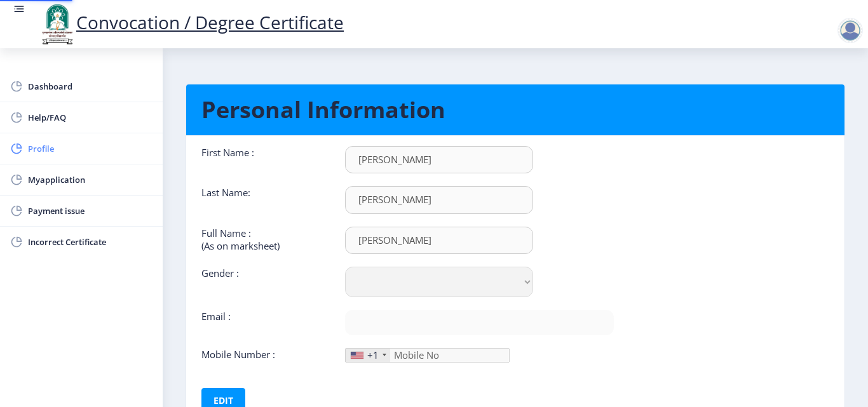  I want to click on span: Incorrect Certificate, so click(90, 242).